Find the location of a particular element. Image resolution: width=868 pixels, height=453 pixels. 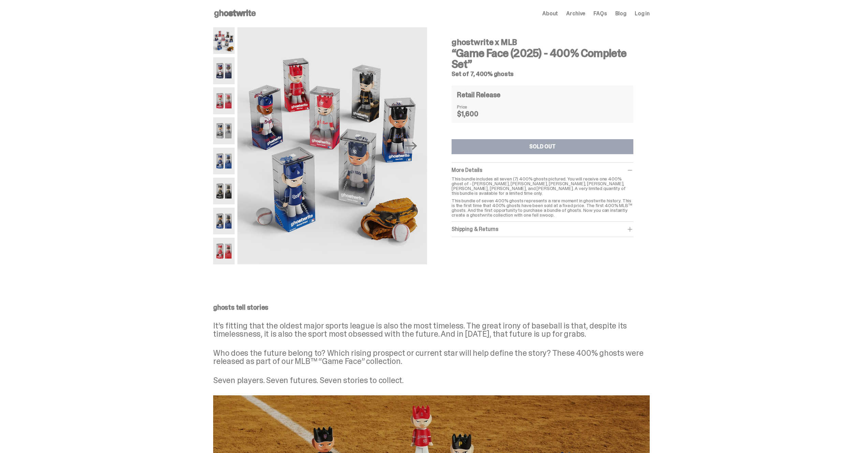

dt: Price is located at coordinates (474, 106).